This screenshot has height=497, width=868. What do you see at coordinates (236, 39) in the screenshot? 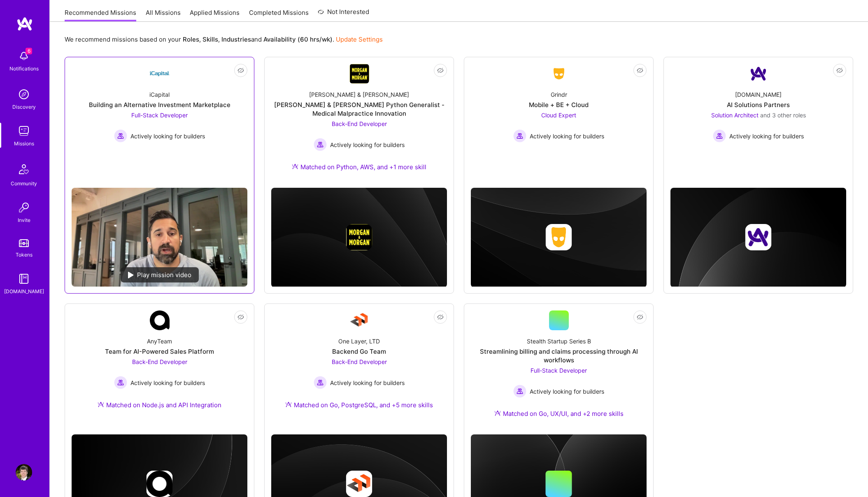
I see `b: Industries` at bounding box center [236, 39].